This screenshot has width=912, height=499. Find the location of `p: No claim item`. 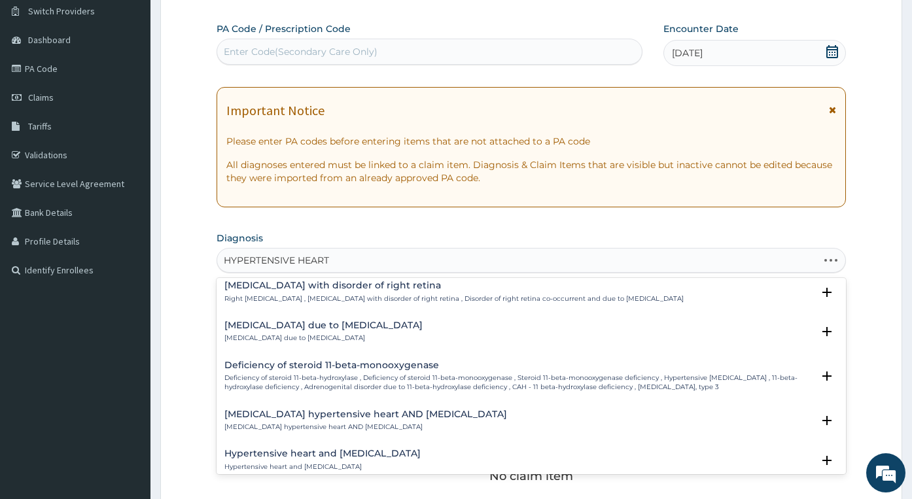

p: No claim item is located at coordinates (531, 476).